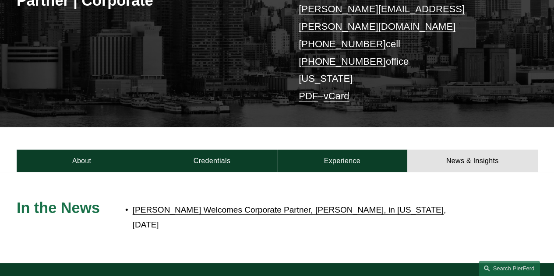 This screenshot has height=276, width=554. Describe the element at coordinates (212, 161) in the screenshot. I see `a: Credentials` at that location.